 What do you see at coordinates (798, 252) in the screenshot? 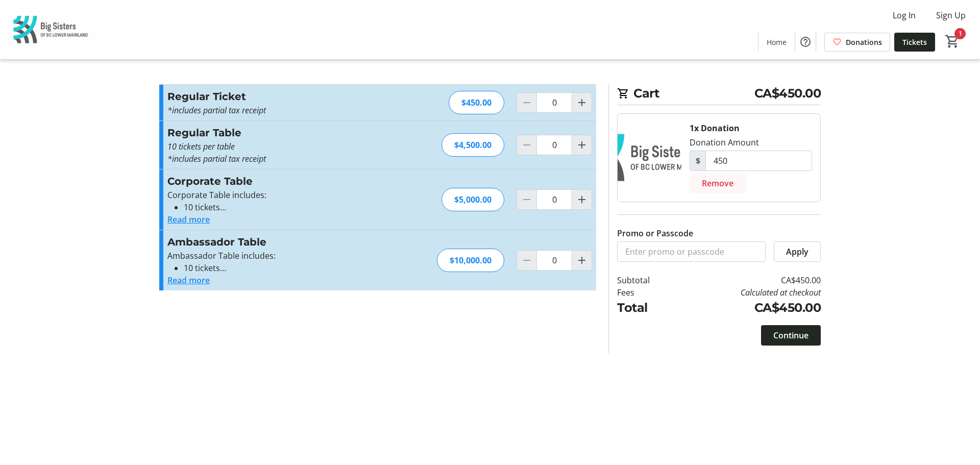
I see `button: Apply` at bounding box center [798, 252].